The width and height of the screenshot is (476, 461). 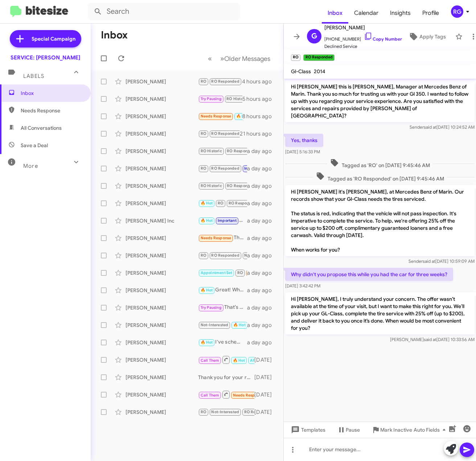 What do you see at coordinates (396, 430) in the screenshot?
I see `span: Mark Inactive` at bounding box center [396, 430].